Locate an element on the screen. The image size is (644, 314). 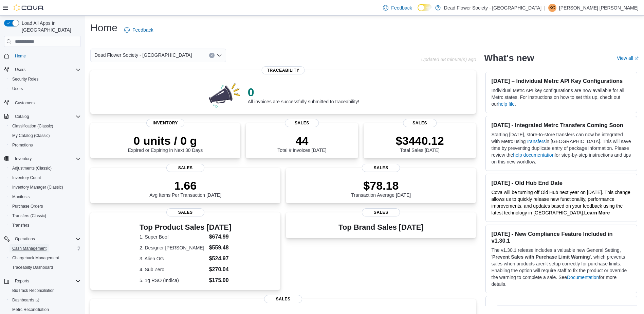
span: BioTrack Reconciliation is located at coordinates (33, 290).